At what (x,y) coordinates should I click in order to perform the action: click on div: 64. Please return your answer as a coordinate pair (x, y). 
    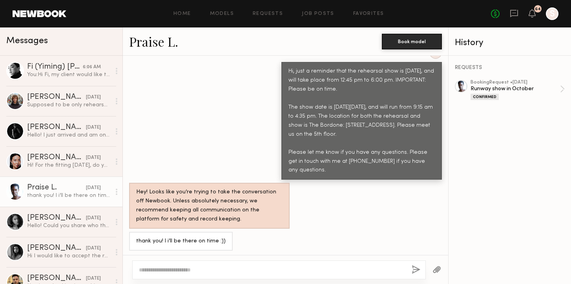
    Looking at the image, I should click on (537, 9).